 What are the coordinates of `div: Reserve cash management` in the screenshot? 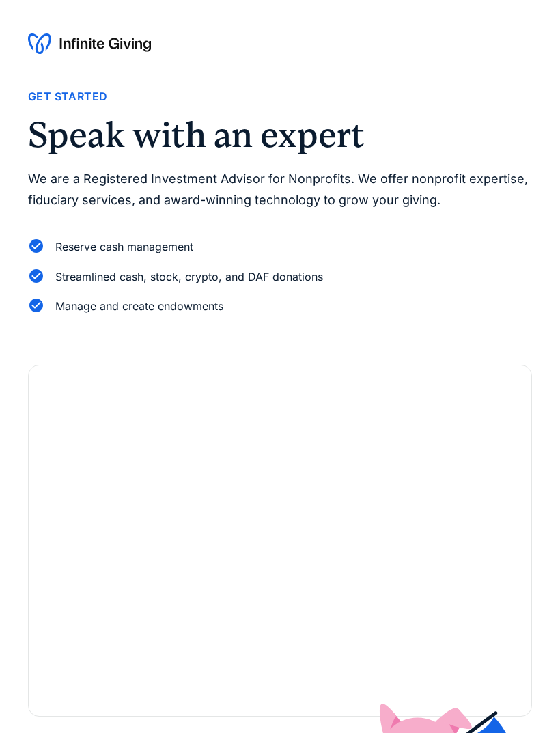 It's located at (125, 246).